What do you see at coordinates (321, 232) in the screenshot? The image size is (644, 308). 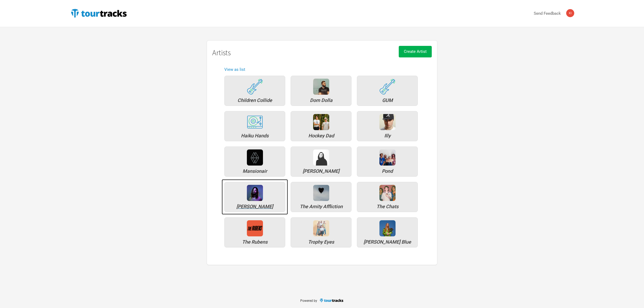 I see `a: Trophy Eyes` at bounding box center [321, 232].